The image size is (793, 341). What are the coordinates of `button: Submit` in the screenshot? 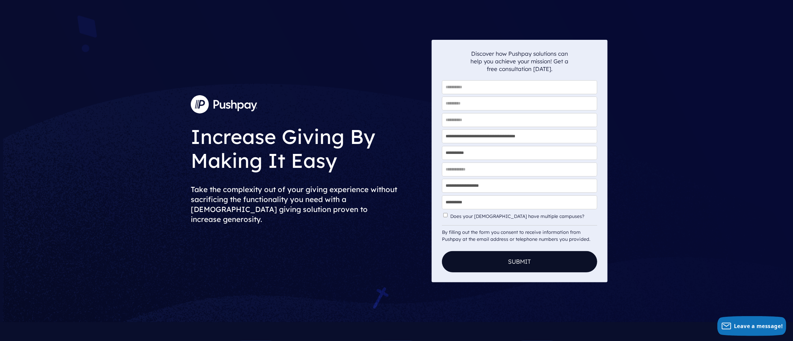 It's located at (520, 262).